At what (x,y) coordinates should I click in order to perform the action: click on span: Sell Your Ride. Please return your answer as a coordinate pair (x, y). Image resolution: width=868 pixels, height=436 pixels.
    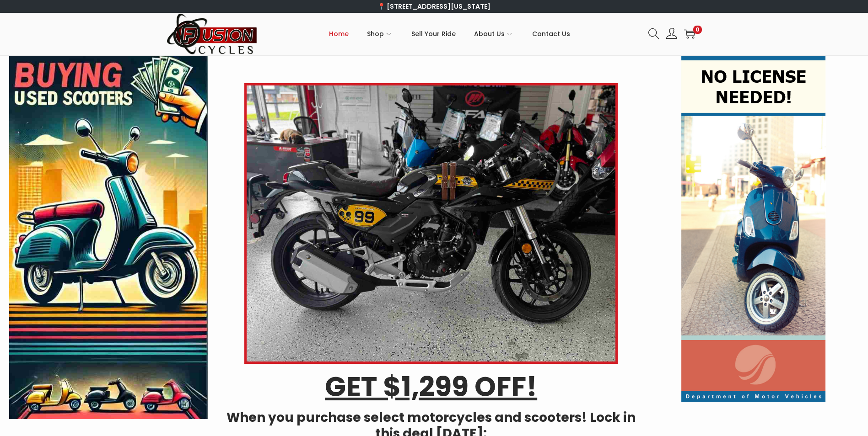
    Looking at the image, I should click on (433, 34).